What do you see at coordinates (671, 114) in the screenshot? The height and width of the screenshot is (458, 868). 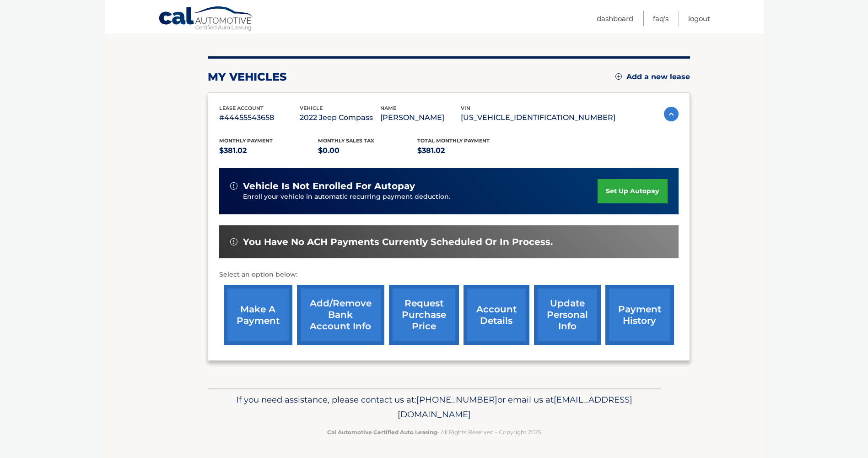 I see `img: accordion-active.svg` at bounding box center [671, 114].